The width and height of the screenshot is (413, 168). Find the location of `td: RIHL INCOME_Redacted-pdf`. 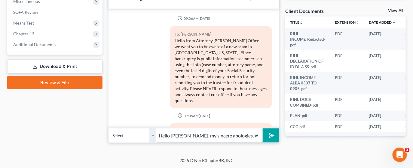

td: RIHL INCOME_Redacted-pdf is located at coordinates (307, 39).